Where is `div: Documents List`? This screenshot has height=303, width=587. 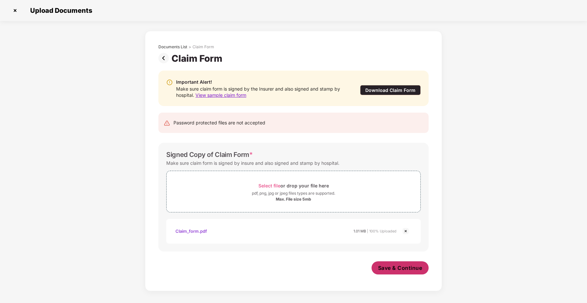 div: Documents List is located at coordinates (173, 47).